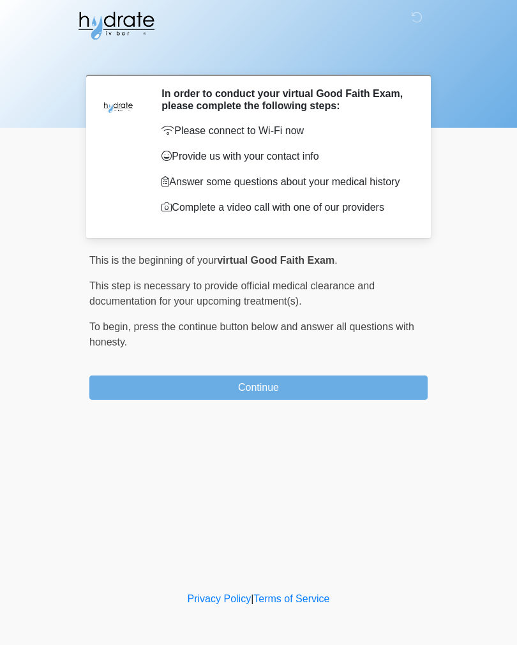  What do you see at coordinates (285, 100) in the screenshot?
I see `h2: In order to conduct your virtual Good Faith Exam, please complete the following steps:` at bounding box center [285, 100].